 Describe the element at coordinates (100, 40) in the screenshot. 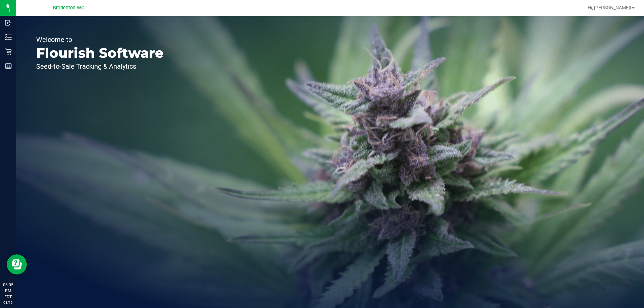

I see `p: Welcome to` at that location.